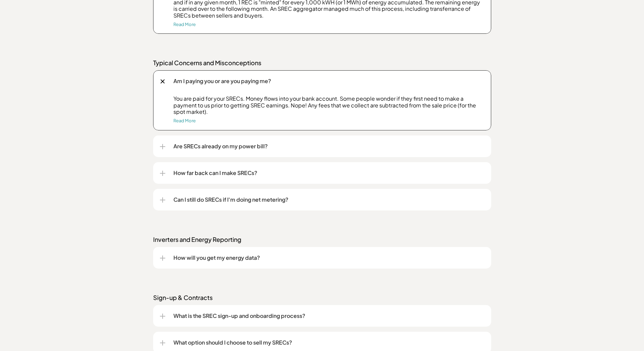 The width and height of the screenshot is (644, 351). What do you see at coordinates (322, 63) in the screenshot?
I see `p: Typical Concerns and Misconceptions` at bounding box center [322, 63].